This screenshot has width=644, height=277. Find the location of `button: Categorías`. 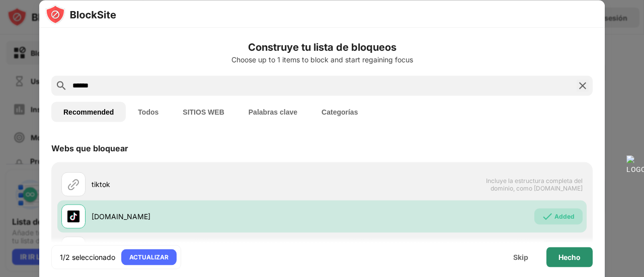

button: Categorías is located at coordinates (340, 111).